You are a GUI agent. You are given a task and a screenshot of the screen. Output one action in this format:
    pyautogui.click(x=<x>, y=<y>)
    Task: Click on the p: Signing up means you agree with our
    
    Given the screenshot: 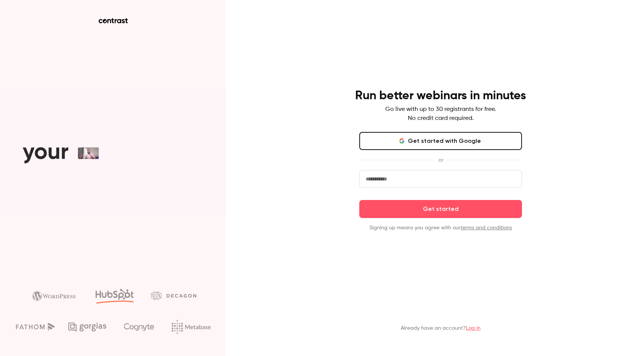 What is the action you would take?
    pyautogui.click(x=440, y=228)
    